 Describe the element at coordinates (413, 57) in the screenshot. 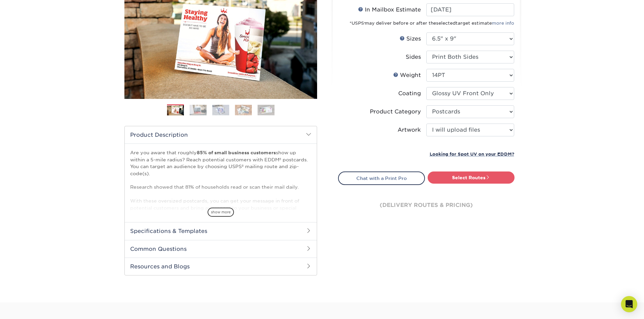

I see `div: Sides` at that location.